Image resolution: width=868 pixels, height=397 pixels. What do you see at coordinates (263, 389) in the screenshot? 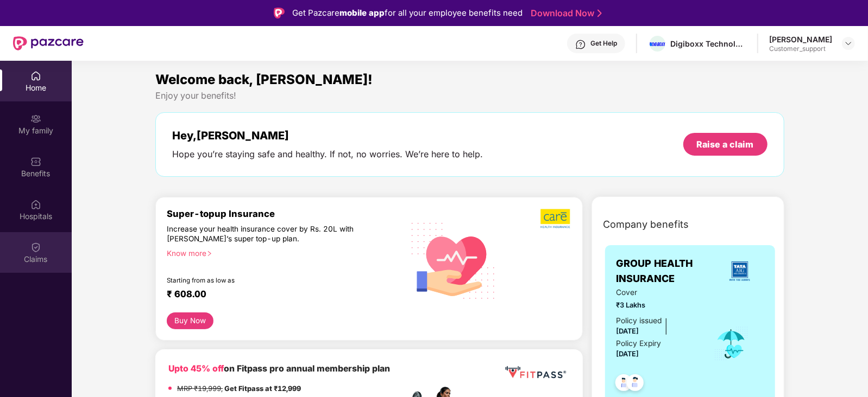
I see `strong: Get Fitpass at ₹12,999` at bounding box center [263, 389].